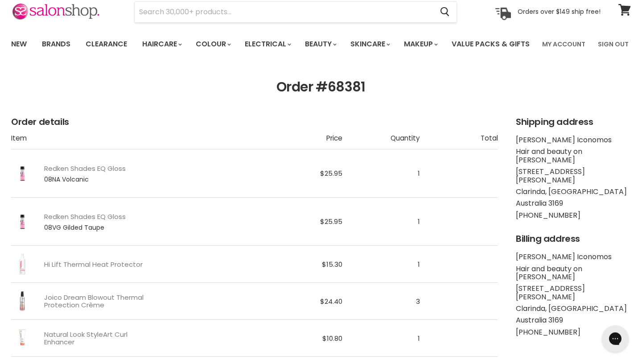 Image resolution: width=642 pixels, height=364 pixels. What do you see at coordinates (93, 264) in the screenshot?
I see `a: Hi Lift Thermal Heat Protector` at bounding box center [93, 264].